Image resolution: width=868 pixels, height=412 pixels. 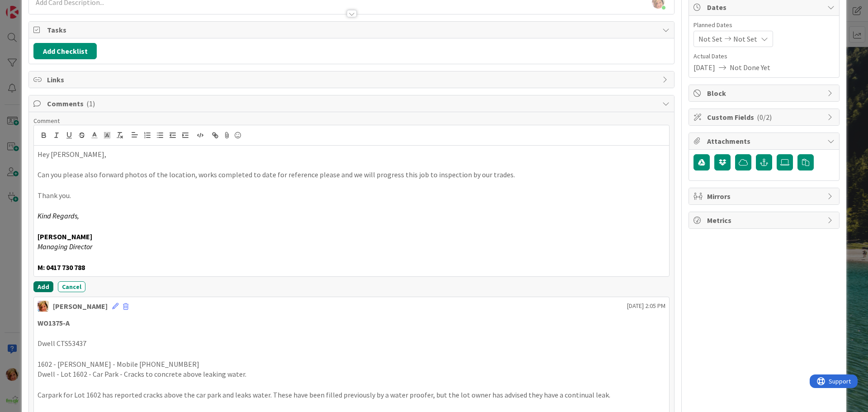 What do you see at coordinates (351, 343) in the screenshot?
I see `p: Dwell CTS53437` at bounding box center [351, 343].